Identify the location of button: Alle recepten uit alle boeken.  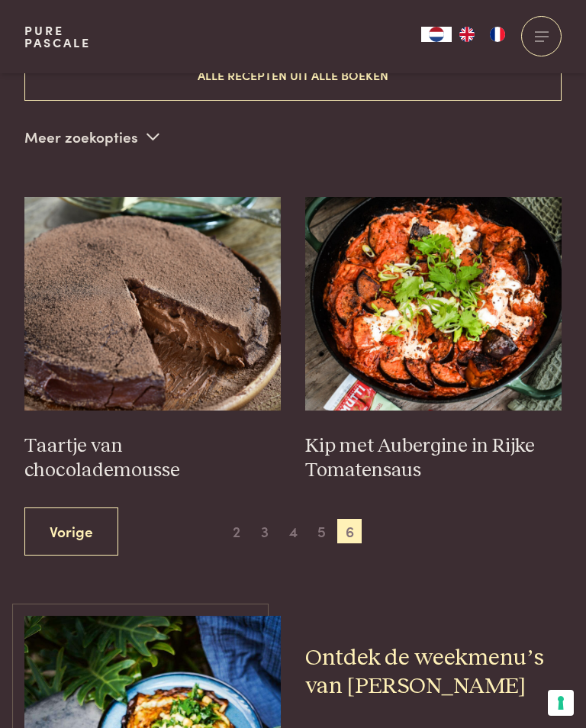
(293, 75).